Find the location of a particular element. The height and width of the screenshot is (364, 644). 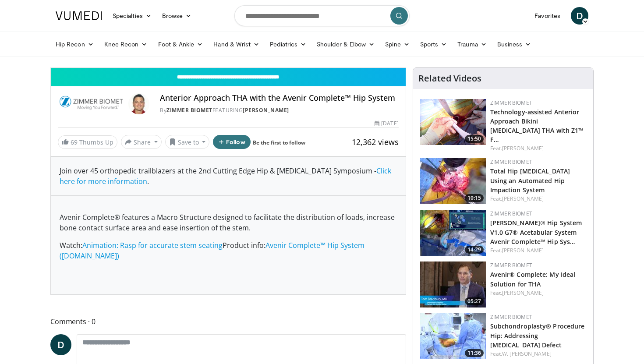

a: 10:15 is located at coordinates (453, 181).